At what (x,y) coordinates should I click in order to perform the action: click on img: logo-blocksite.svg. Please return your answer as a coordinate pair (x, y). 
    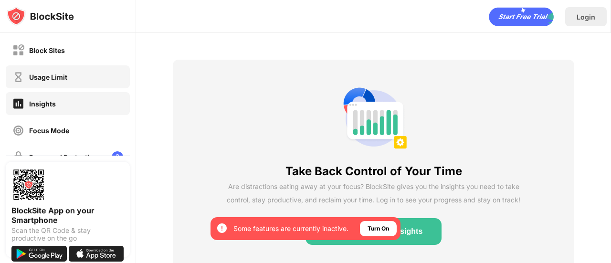
    Looking at the image, I should click on (40, 16).